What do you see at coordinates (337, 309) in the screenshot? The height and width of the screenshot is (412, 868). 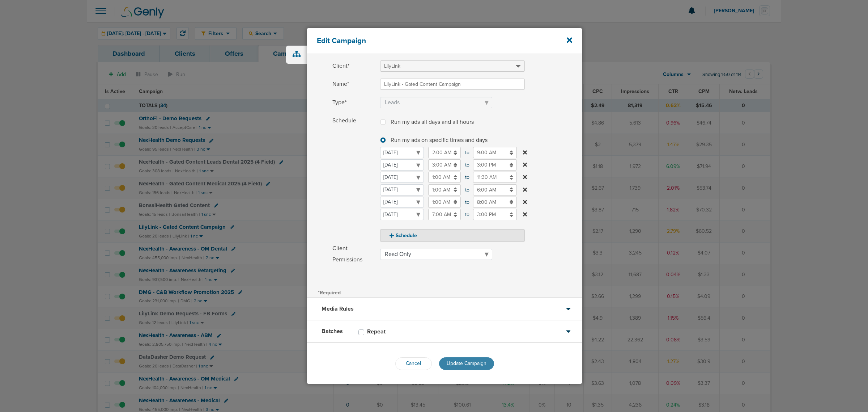 I see `h3: Media Rules` at bounding box center [337, 309].